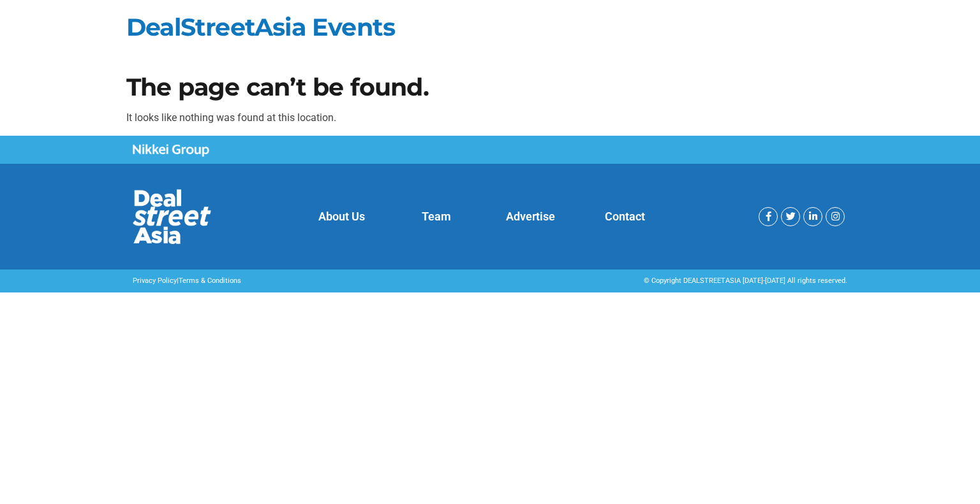  I want to click on p: It looks like nothing was found at this location., so click(490, 118).